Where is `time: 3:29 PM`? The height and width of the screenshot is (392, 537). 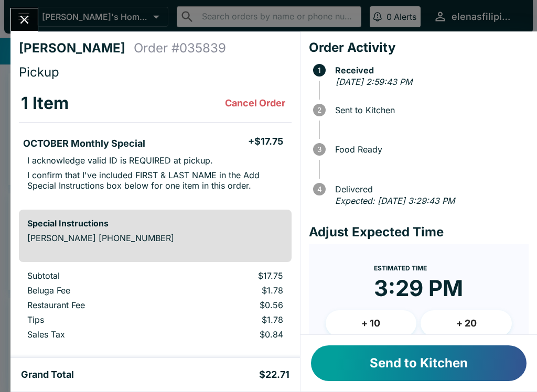 time: 3:29 PM is located at coordinates (419, 288).